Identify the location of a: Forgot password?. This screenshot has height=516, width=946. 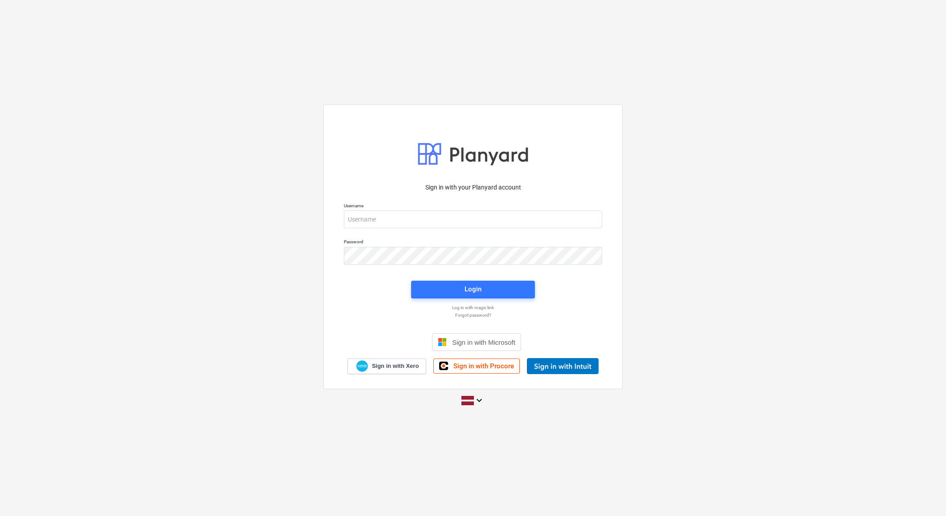
(473, 315).